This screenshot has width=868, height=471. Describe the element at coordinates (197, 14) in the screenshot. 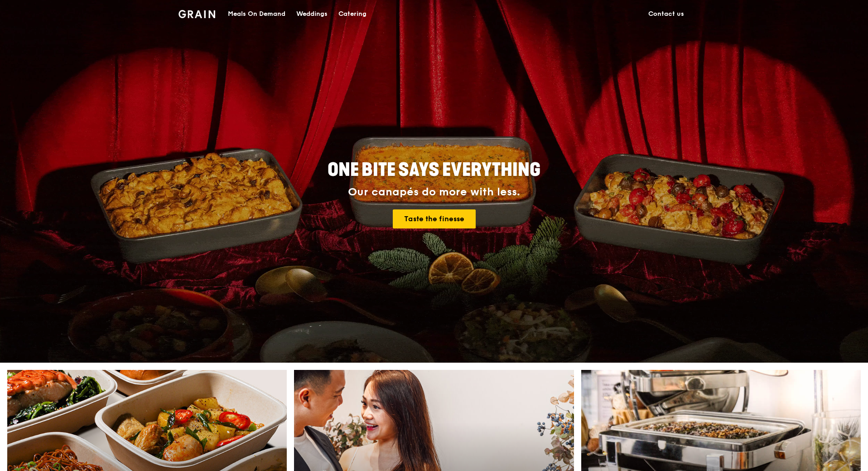

I see `img: Grain` at that location.